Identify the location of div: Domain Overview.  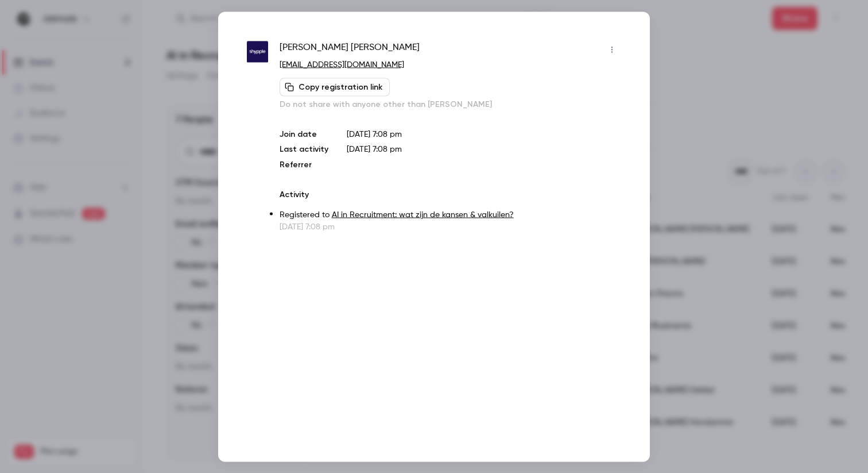
(73, 71).